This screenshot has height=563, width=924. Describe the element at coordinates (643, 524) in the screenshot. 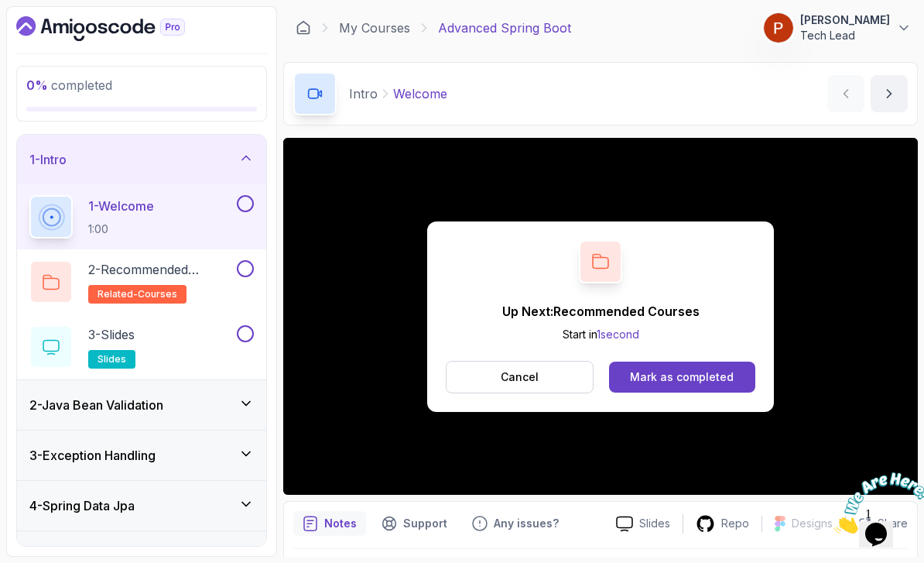

I see `a: Slides` at that location.